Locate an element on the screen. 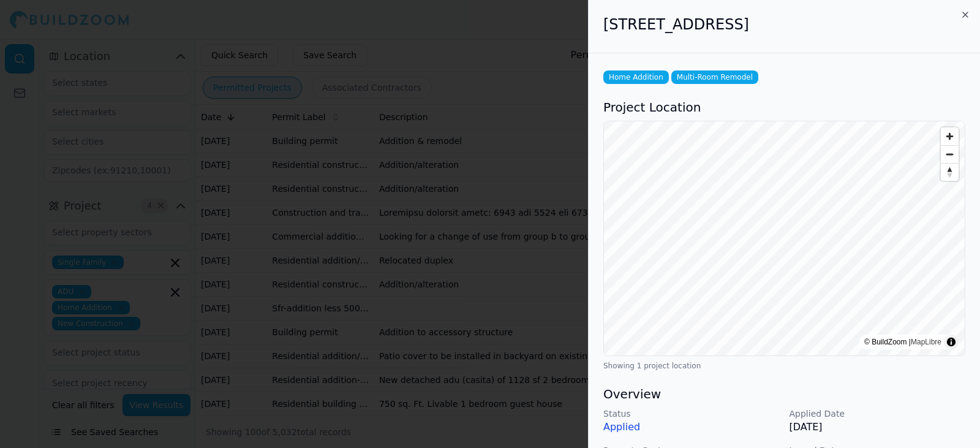 This screenshot has width=980, height=448. div: Showing 1 project location is located at coordinates (783, 366).